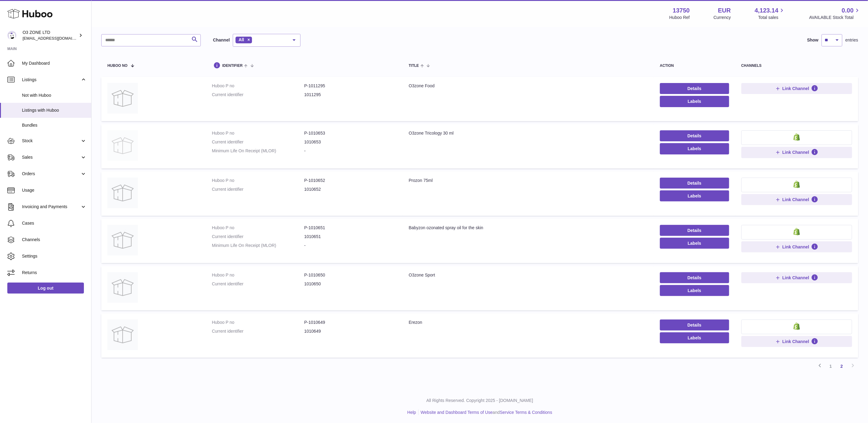 Image resolution: width=868 pixels, height=423 pixels. What do you see at coordinates (123, 240) in the screenshot?
I see `img: Babyzon ozonated spray oil for the skin` at bounding box center [123, 240].